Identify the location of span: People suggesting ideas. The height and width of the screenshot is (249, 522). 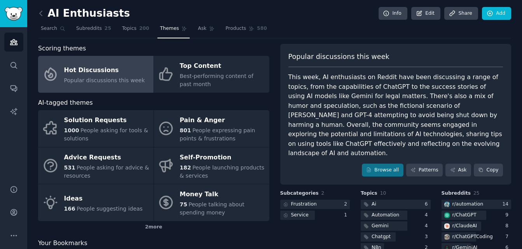
(110, 209).